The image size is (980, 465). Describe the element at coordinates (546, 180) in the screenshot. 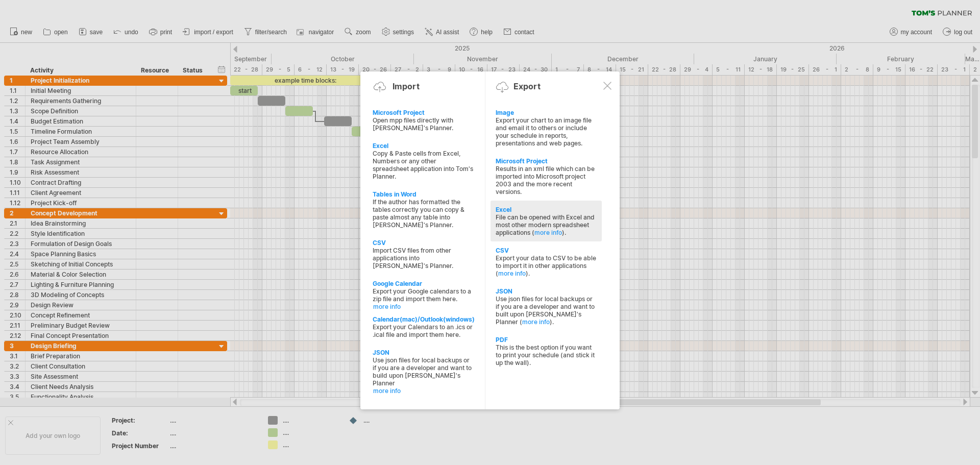

I see `div: Results in an xml file which can be imported into Microsoft project 2003 and the more recent vers...` at that location.